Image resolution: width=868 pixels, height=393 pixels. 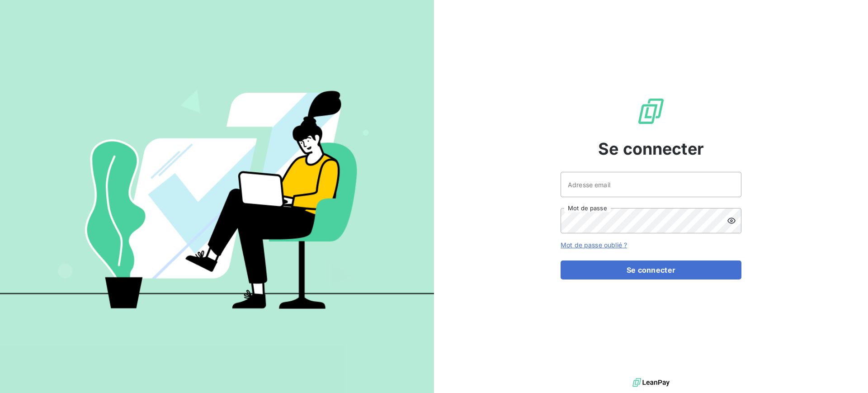 What do you see at coordinates (651, 149) in the screenshot?
I see `span: Se connecter` at bounding box center [651, 149].